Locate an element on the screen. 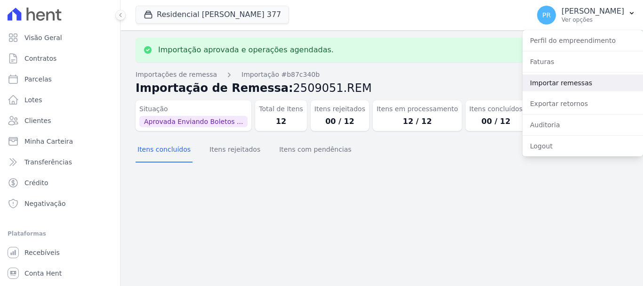 This screenshot has width=643, height=286. a: Crédito is located at coordinates (60, 183).